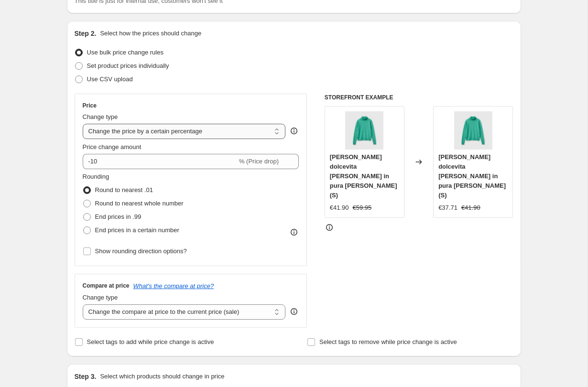 This screenshot has width=588, height=387. What do you see at coordinates (141, 251) in the screenshot?
I see `span: Show rounding direction options?` at bounding box center [141, 251].